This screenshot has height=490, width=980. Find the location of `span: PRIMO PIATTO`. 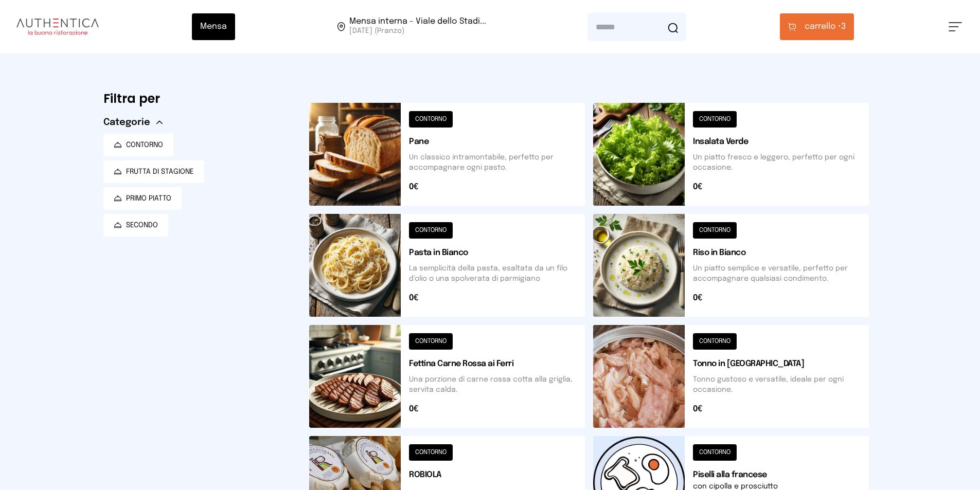

span: PRIMO PIATTO is located at coordinates (149, 199).